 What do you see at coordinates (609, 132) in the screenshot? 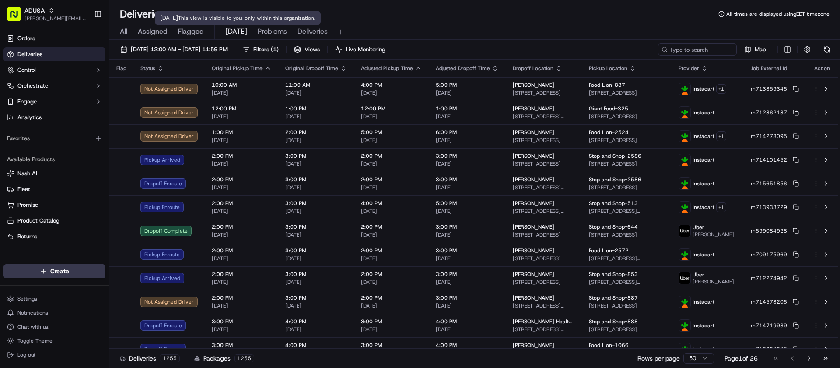
I see `span: Food Lion-2524` at bounding box center [609, 132].